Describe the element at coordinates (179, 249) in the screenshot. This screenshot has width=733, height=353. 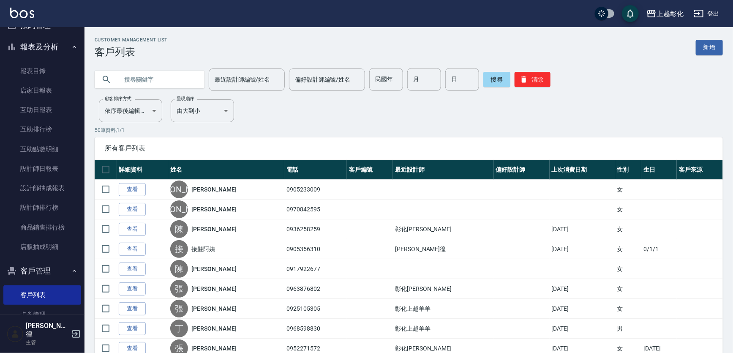
I see `div: 接` at that location.